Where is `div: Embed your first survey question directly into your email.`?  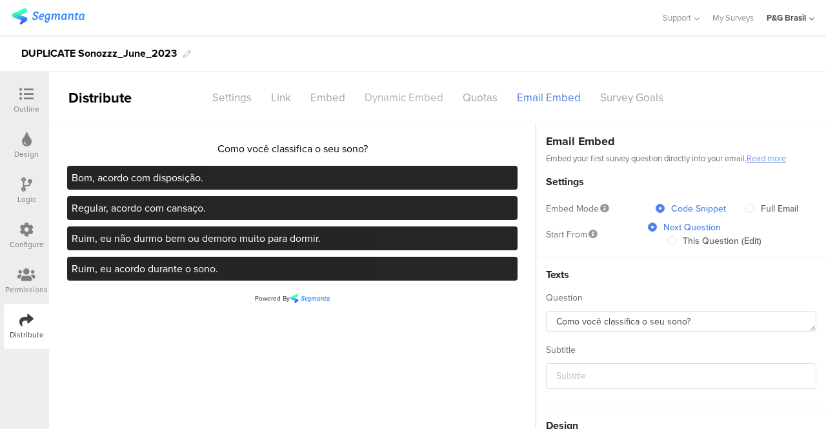
div: Embed your first survey question directly into your email. is located at coordinates (681, 157).